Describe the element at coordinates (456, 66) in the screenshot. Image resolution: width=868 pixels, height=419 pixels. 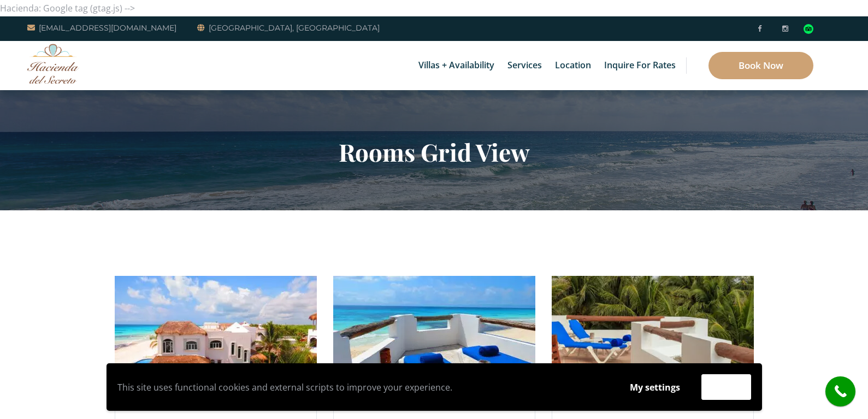
I see `a: Villas + Availability` at that location.